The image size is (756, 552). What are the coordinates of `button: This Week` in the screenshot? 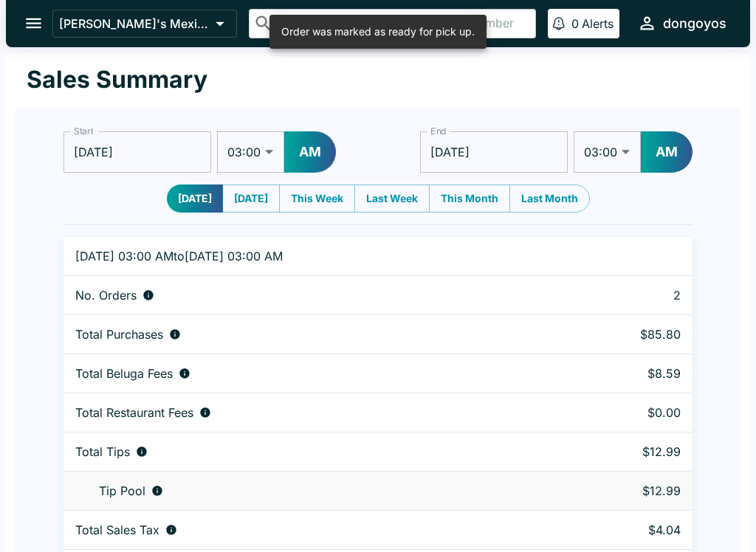 It's located at (317, 199).